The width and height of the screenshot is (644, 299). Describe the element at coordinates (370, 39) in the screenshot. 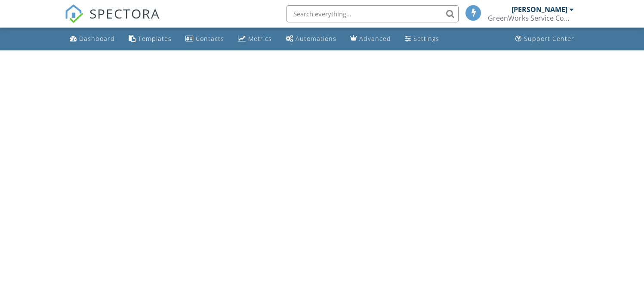

I see `a: Advanced` at that location.